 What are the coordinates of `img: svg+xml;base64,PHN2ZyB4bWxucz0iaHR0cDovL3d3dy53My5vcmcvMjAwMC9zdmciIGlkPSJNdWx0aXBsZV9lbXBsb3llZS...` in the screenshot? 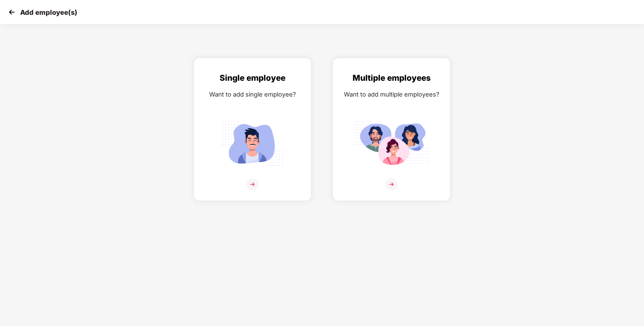 It's located at (391, 143).